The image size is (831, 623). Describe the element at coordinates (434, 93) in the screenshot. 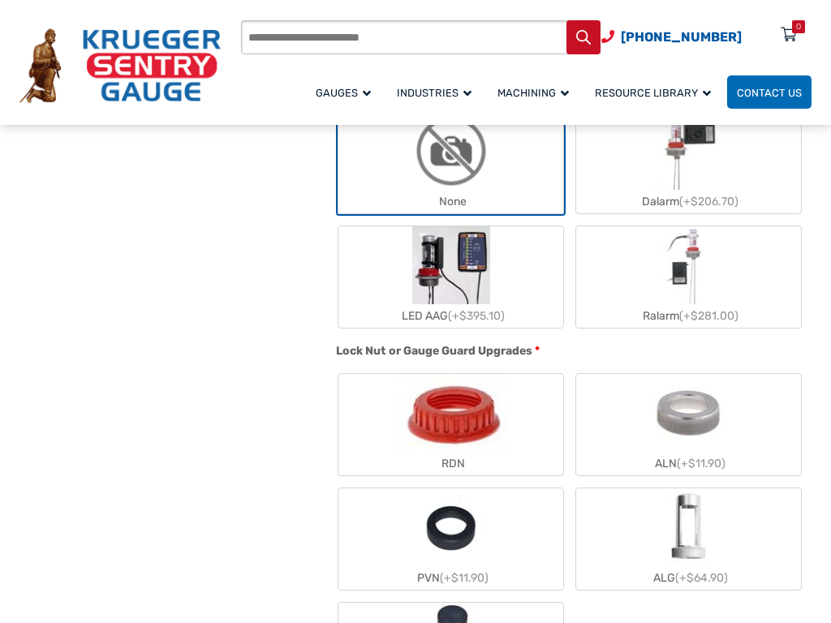

I see `span: Industries` at that location.